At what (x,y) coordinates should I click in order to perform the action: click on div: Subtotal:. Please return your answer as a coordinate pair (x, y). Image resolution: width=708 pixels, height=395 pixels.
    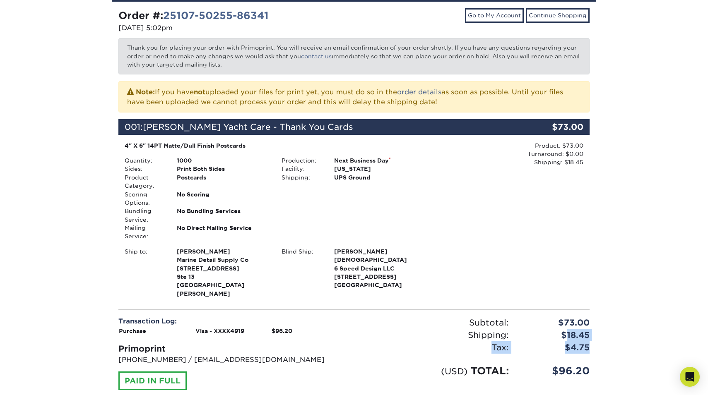
    Looking at the image, I should click on (434, 323).